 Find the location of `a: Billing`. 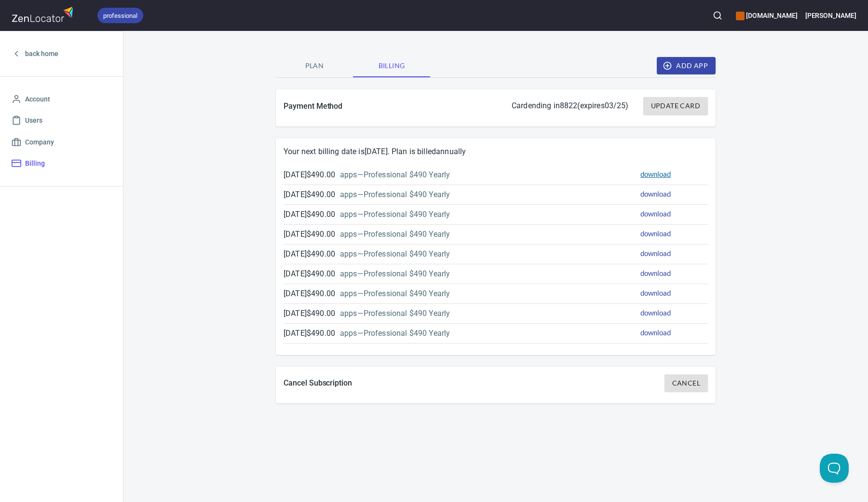

a: Billing is located at coordinates (62, 163).